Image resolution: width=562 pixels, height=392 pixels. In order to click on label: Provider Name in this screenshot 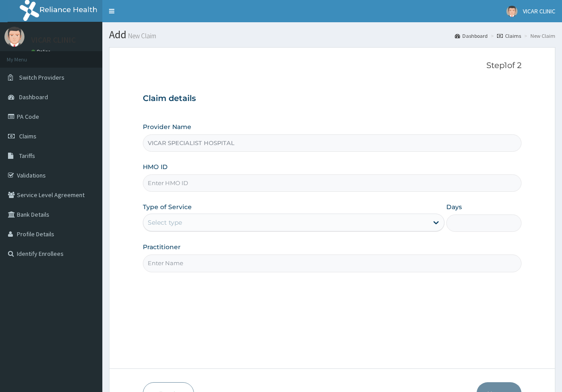, I will do `click(167, 127)`.